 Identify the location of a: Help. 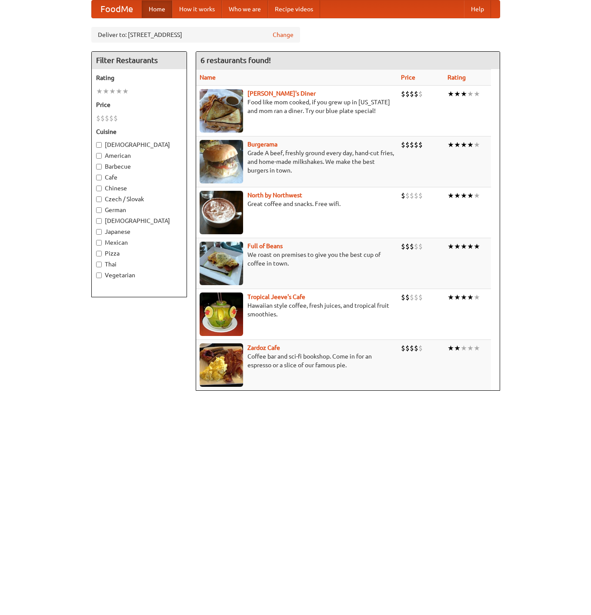
(477, 9).